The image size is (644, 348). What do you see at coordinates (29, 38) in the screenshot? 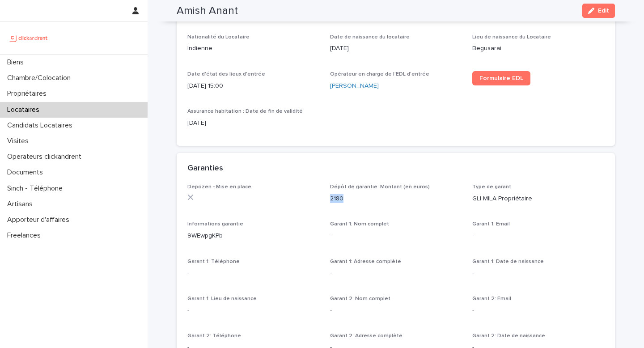
I see `img: UCB0brd3T0yccxBKYDjQ` at bounding box center [29, 38].